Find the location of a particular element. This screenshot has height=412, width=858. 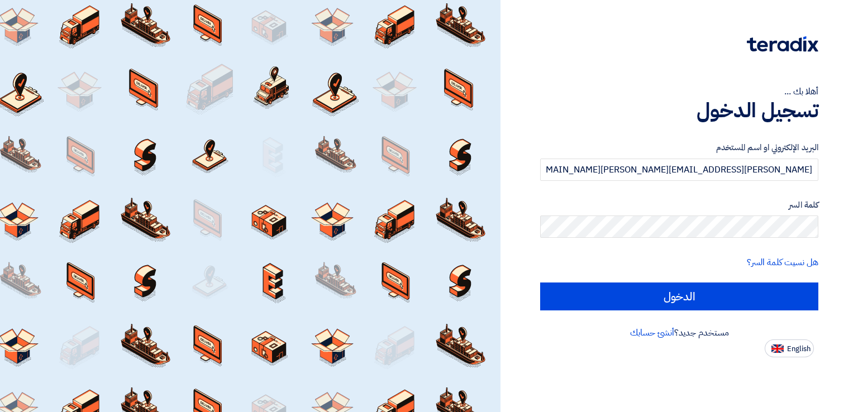

a: هل نسيت كلمة السر؟ is located at coordinates (783, 263).